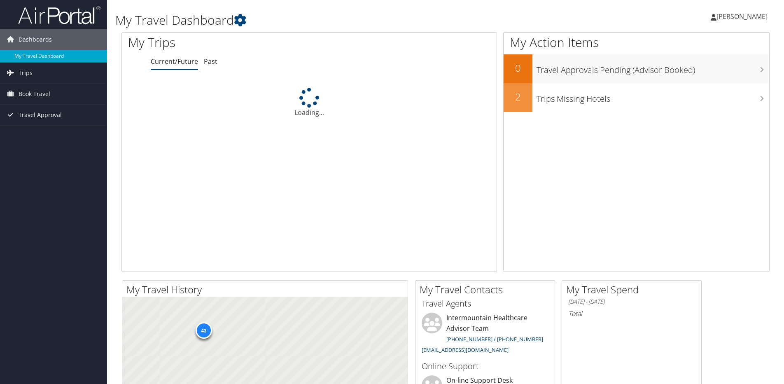 This screenshot has width=784, height=384. What do you see at coordinates (636, 98) in the screenshot?
I see `a: 2Trips Missing Hotels` at bounding box center [636, 98].